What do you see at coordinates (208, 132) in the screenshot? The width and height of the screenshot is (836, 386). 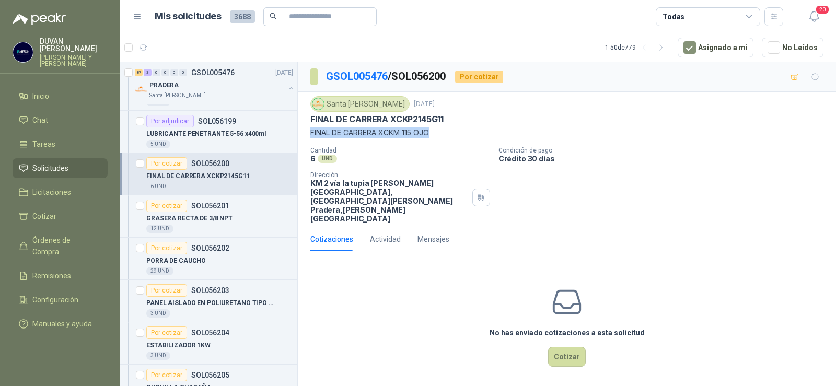 I see `a: Por adjudicarSOL056199LUBRICANTE PENETRANTE 5-56 x400ml5 UND` at bounding box center [208, 132].